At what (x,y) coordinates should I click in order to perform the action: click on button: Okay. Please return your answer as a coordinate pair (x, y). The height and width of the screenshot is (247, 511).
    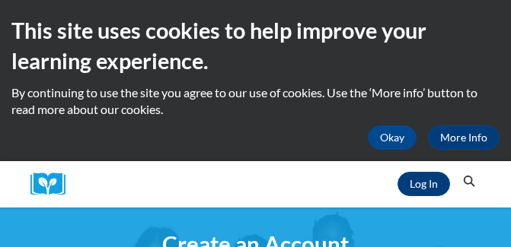
    Looking at the image, I should click on (392, 138).